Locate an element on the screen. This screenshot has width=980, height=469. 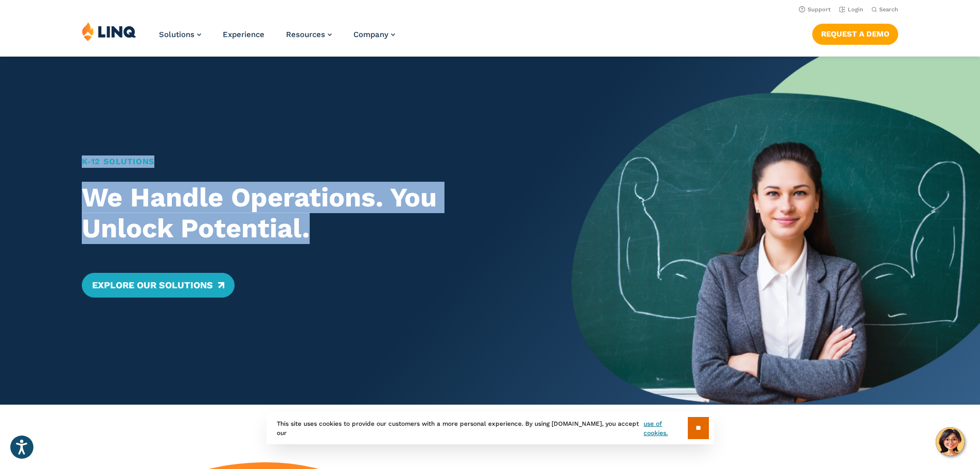
a: Resources is located at coordinates (308, 34).